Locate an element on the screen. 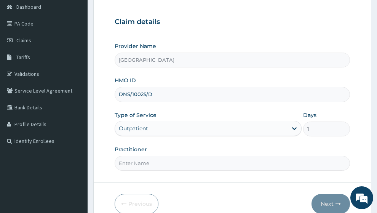 This screenshot has height=213, width=377. input: Enter Name is located at coordinates (232, 163).